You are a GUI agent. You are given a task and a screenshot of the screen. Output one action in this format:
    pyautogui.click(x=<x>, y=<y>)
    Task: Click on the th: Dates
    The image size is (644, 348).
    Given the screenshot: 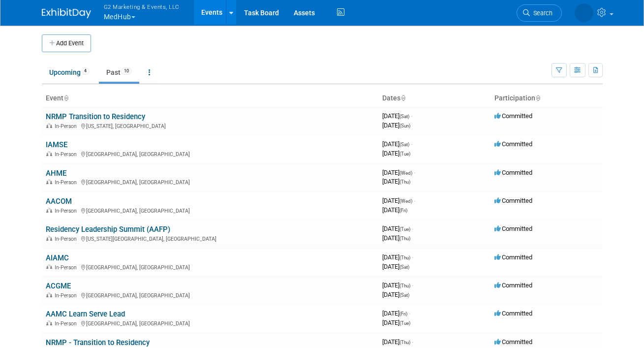 What is the action you would take?
    pyautogui.click(x=434, y=98)
    